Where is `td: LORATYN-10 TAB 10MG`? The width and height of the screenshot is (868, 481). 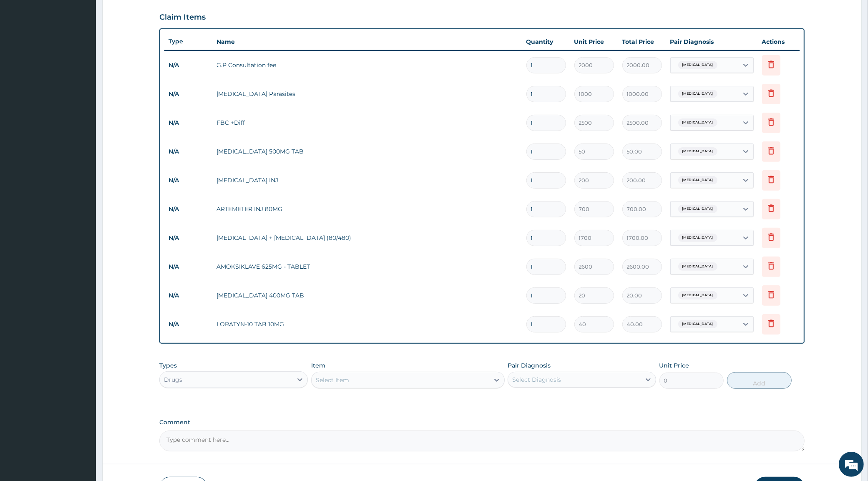 td: LORATYN-10 TAB 10MG is located at coordinates (367, 324).